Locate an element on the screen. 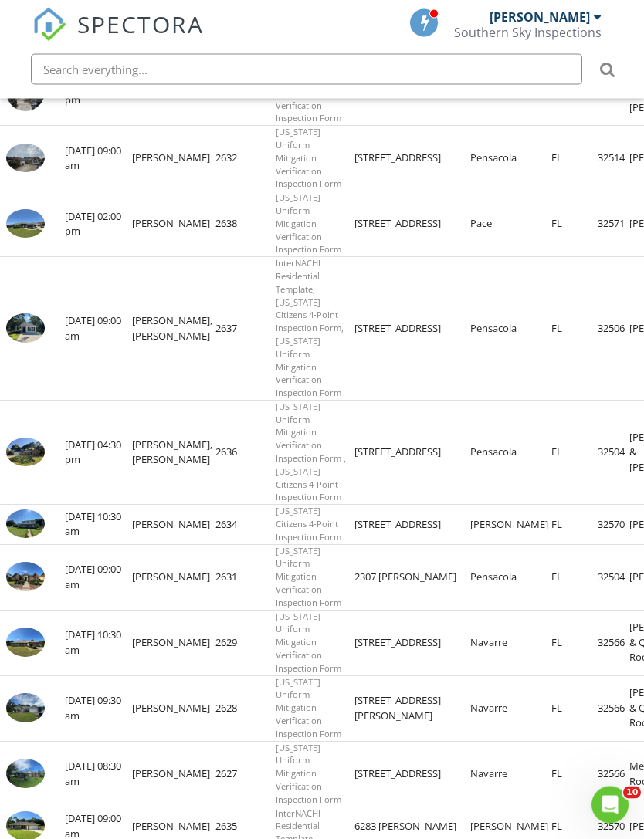 This screenshot has height=839, width=644. td: 2631 is located at coordinates (246, 578).